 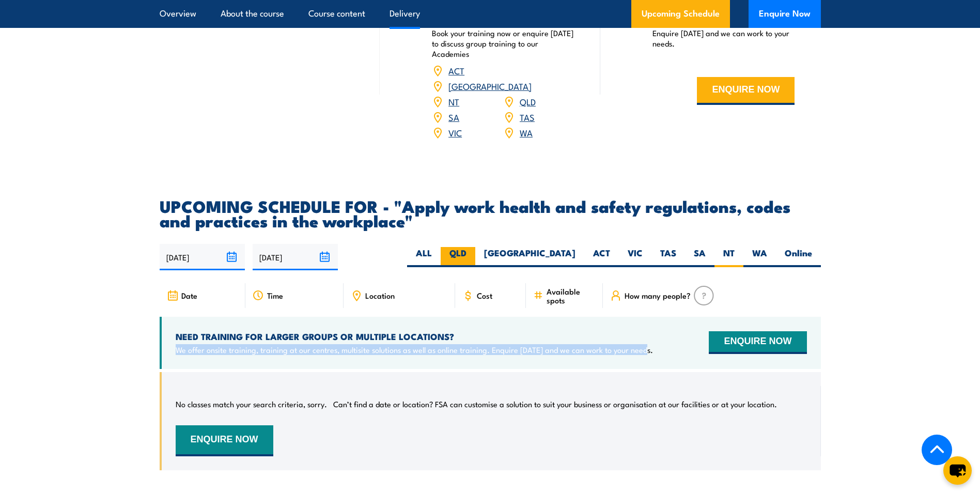 I want to click on label: ALL, so click(x=424, y=257).